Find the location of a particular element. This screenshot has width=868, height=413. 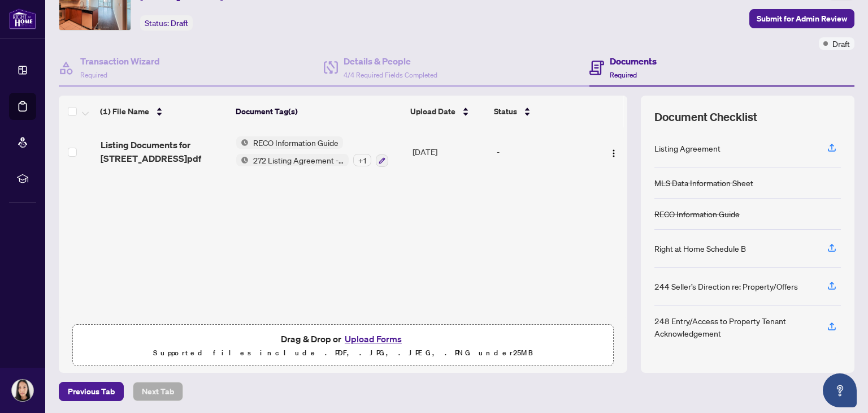

div: MLS Data Information Sheet is located at coordinates (703, 182).